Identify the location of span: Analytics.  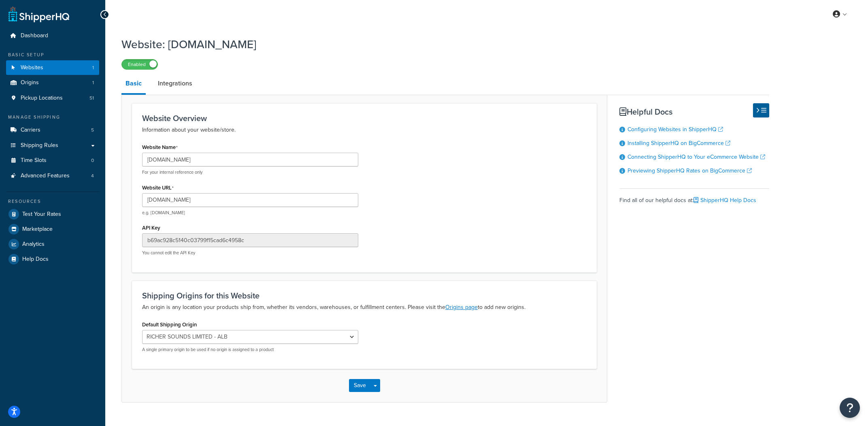
(33, 244).